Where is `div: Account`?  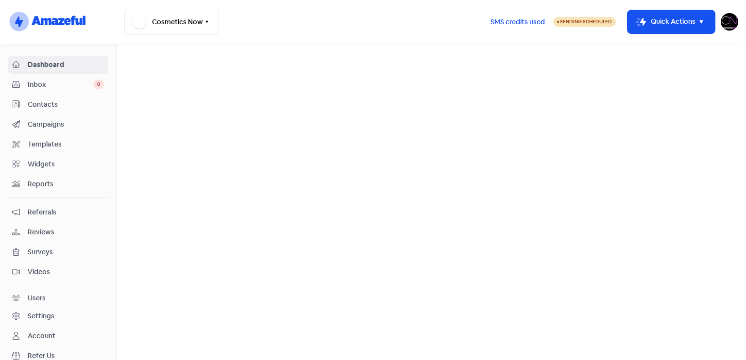
div: Account is located at coordinates (41, 336).